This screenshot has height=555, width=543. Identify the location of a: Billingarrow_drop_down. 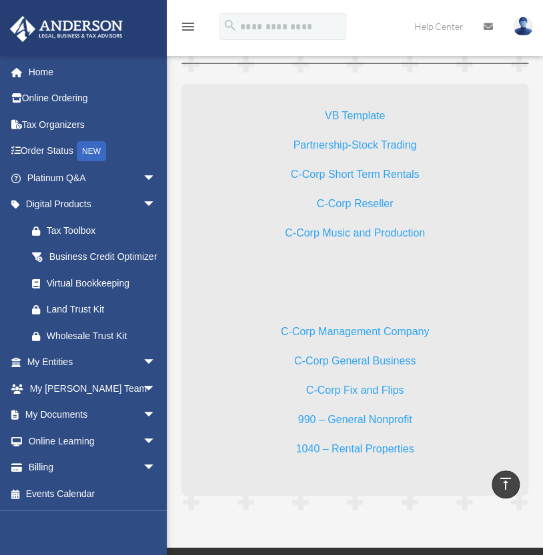
(93, 468).